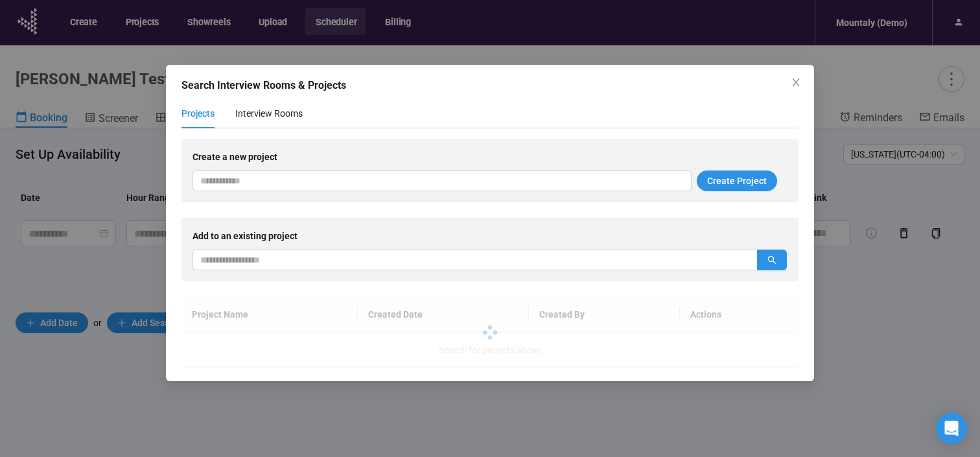 This screenshot has height=457, width=980. I want to click on span: Create Project, so click(737, 181).